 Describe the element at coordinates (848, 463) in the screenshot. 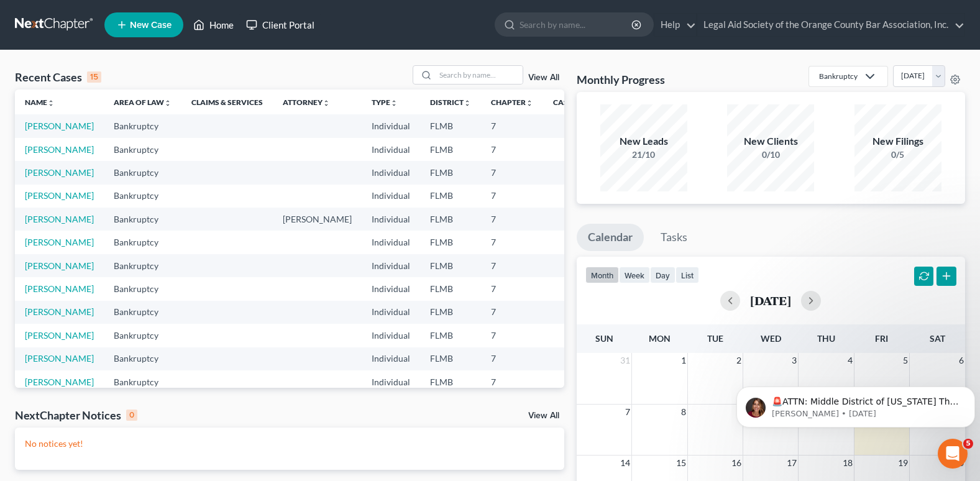

I see `span: 18` at that location.